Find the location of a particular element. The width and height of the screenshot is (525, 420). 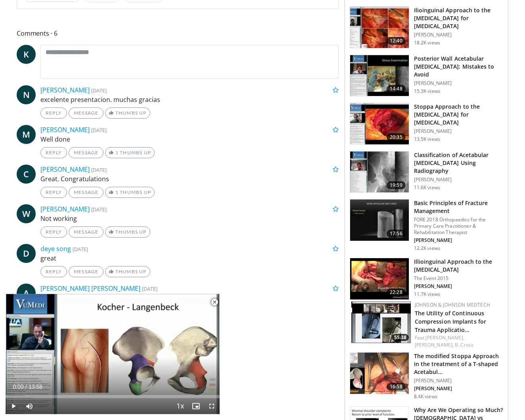

span: 16:58 is located at coordinates (396, 387).